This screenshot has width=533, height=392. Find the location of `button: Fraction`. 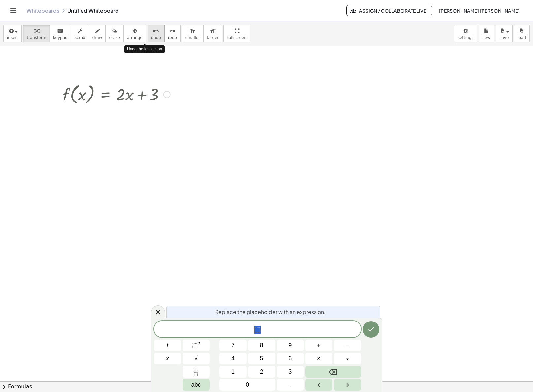

button: Fraction is located at coordinates (196, 371).